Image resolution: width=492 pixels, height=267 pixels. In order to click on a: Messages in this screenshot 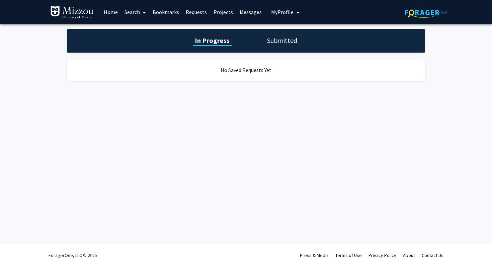, I will do `click(250, 12)`.